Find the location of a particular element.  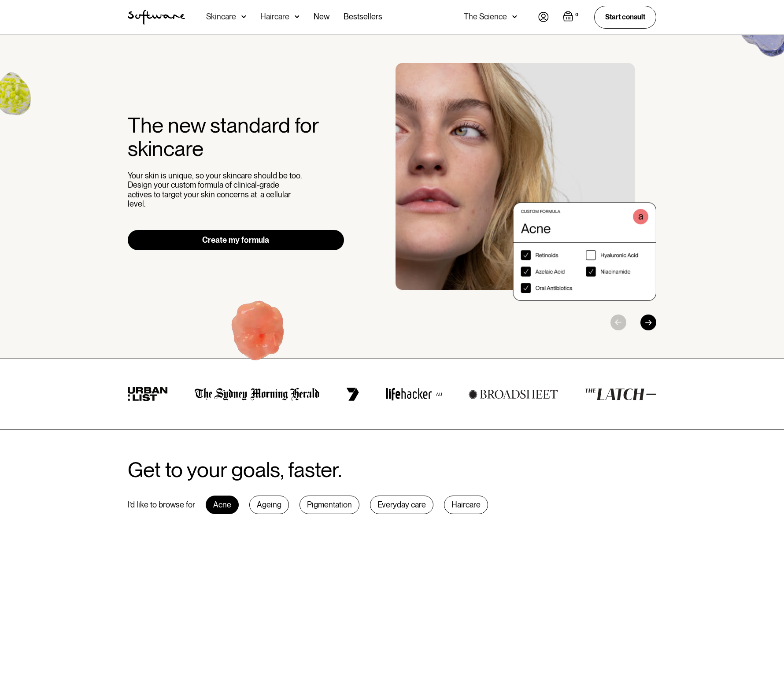

div: I’d like to browse for is located at coordinates (161, 505).